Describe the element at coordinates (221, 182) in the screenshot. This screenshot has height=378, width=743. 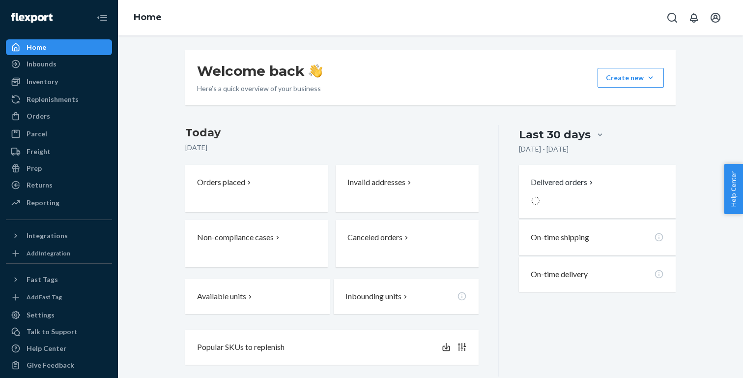
I see `p: Orders placed` at that location.